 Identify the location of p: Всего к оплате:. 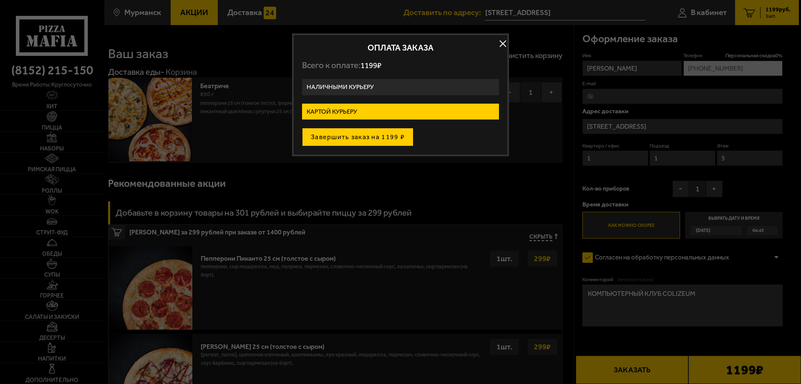
(401, 65).